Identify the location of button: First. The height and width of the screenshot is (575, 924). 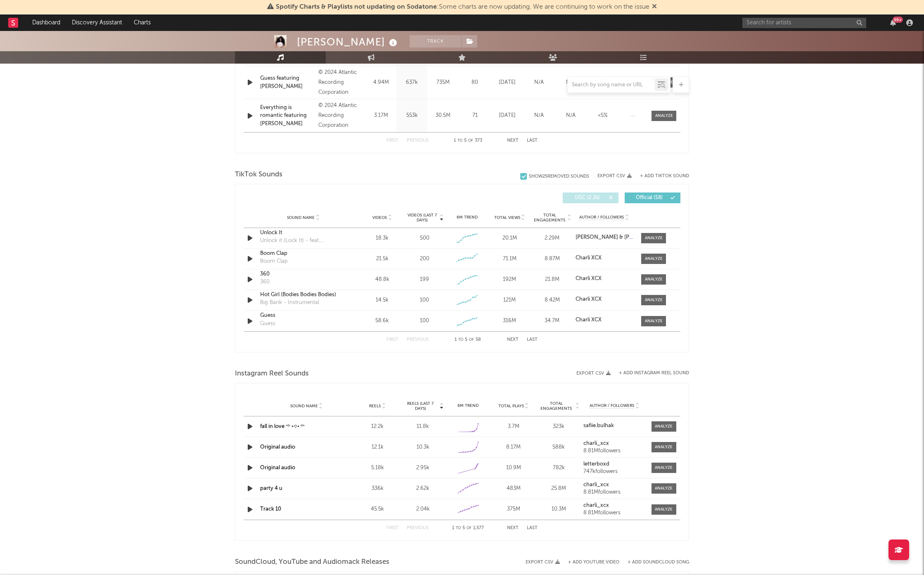
(392, 140).